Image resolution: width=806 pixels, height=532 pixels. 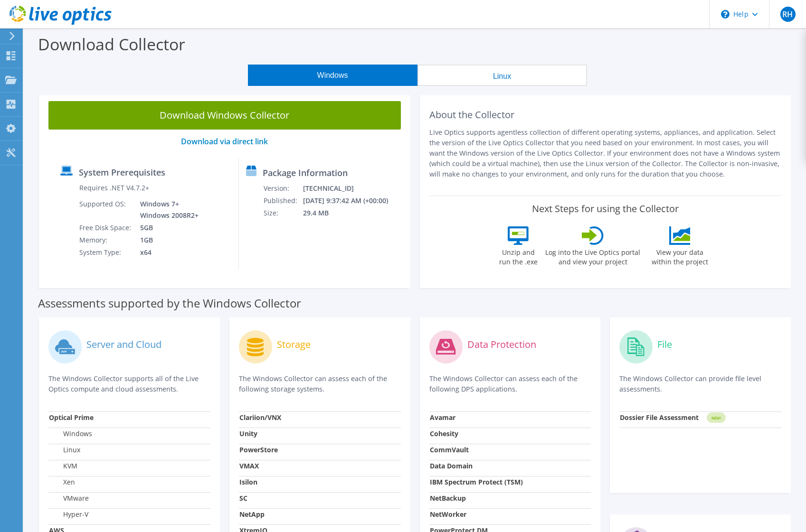 What do you see at coordinates (448, 514) in the screenshot?
I see `strong: NetWorker` at bounding box center [448, 514].